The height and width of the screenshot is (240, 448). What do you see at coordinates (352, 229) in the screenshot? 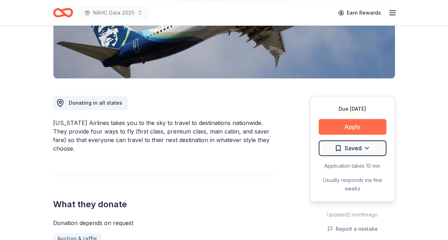
I see `button: Report a mistake` at bounding box center [352, 229].